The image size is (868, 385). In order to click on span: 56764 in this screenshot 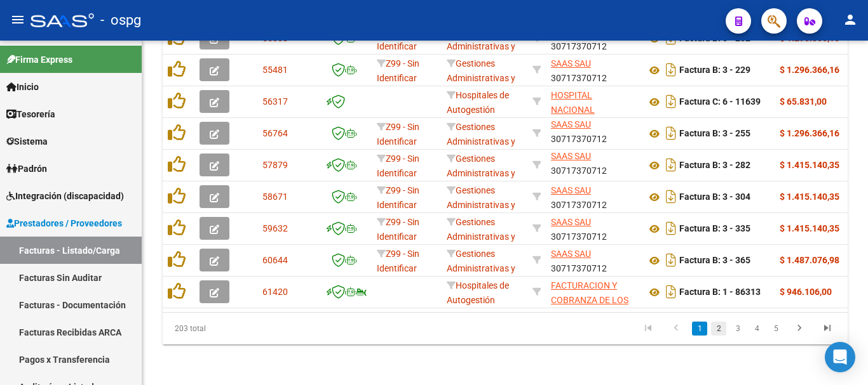, I will do `click(275, 134)`.